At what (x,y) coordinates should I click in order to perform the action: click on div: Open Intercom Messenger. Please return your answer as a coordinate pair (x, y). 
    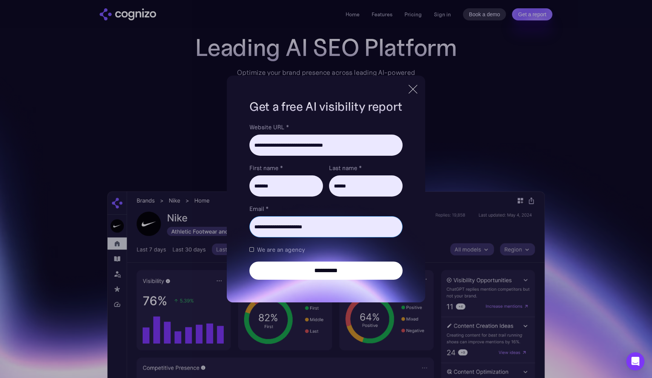
    Looking at the image, I should click on (636, 361).